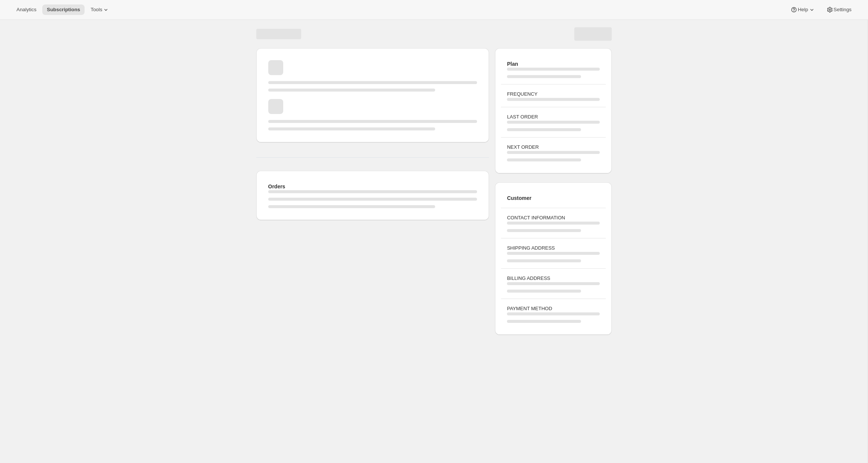 The image size is (868, 463). What do you see at coordinates (552, 64) in the screenshot?
I see `h2: Plan` at bounding box center [552, 64].